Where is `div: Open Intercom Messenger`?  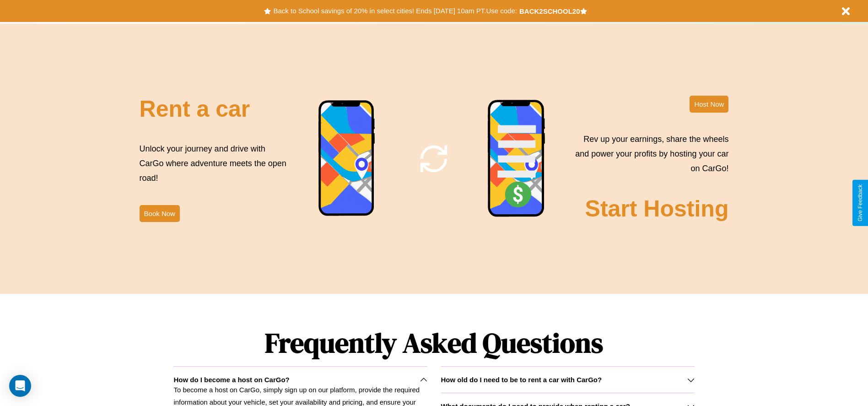 div: Open Intercom Messenger is located at coordinates (20, 386).